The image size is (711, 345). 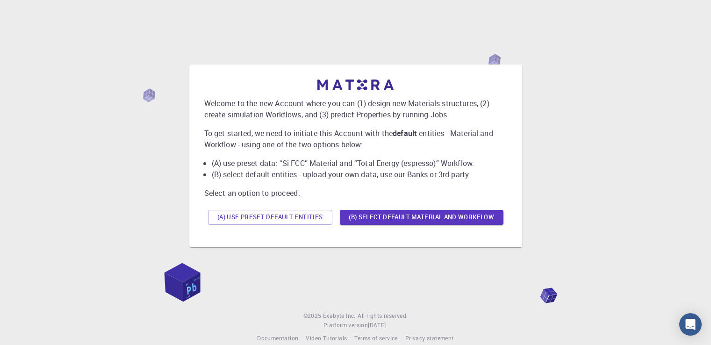 I want to click on a: Terms of service, so click(x=376, y=338).